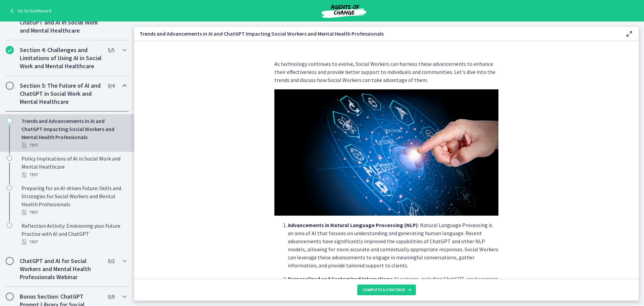 The image size is (644, 306). I want to click on span: 0 / 4, so click(111, 85).